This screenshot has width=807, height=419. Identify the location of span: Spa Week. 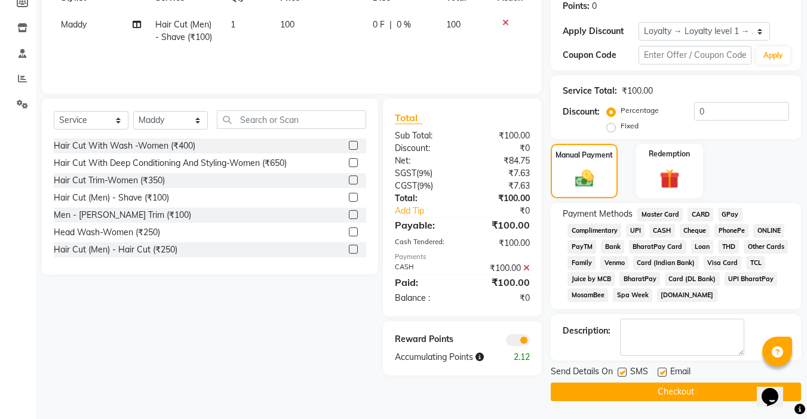
(633, 295).